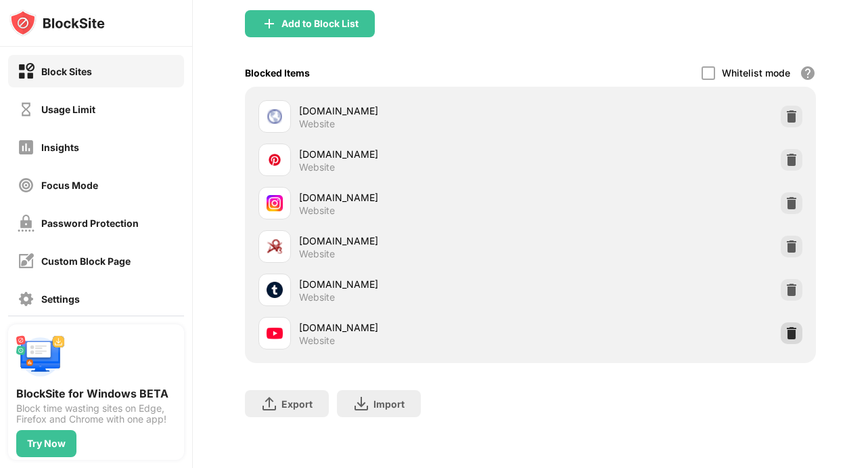  What do you see at coordinates (320, 24) in the screenshot?
I see `div: Add to Block List` at bounding box center [320, 24].